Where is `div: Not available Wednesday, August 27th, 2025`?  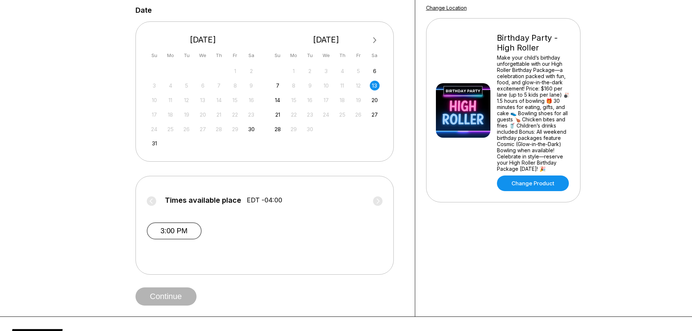 div: Not available Wednesday, August 27th, 2025 is located at coordinates (203, 129).